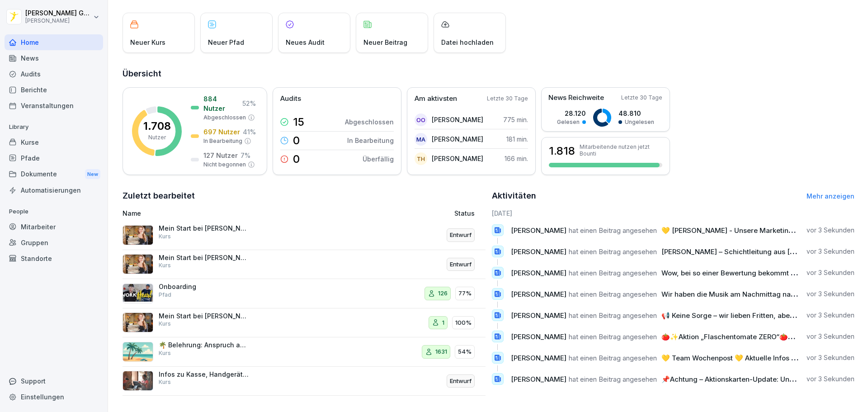  What do you see at coordinates (568, 122) in the screenshot?
I see `p: Gelesen` at bounding box center [568, 122].